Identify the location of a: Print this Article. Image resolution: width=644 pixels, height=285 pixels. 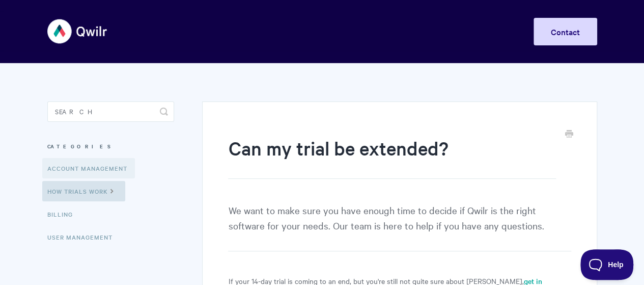
(570, 135).